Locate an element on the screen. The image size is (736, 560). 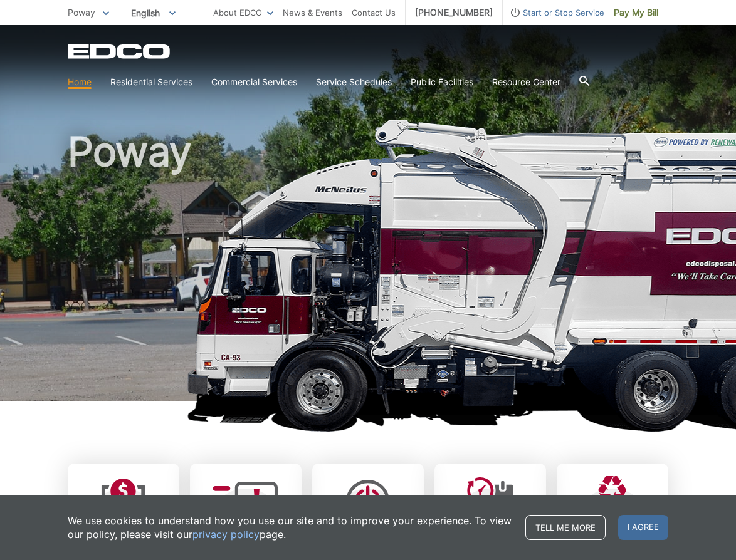
a: News & Events is located at coordinates (312, 12).